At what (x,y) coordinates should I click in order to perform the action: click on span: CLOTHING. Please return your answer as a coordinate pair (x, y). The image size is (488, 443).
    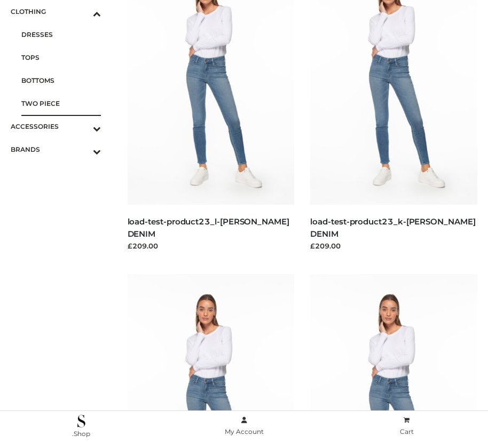
    Looking at the image, I should click on (56, 11).